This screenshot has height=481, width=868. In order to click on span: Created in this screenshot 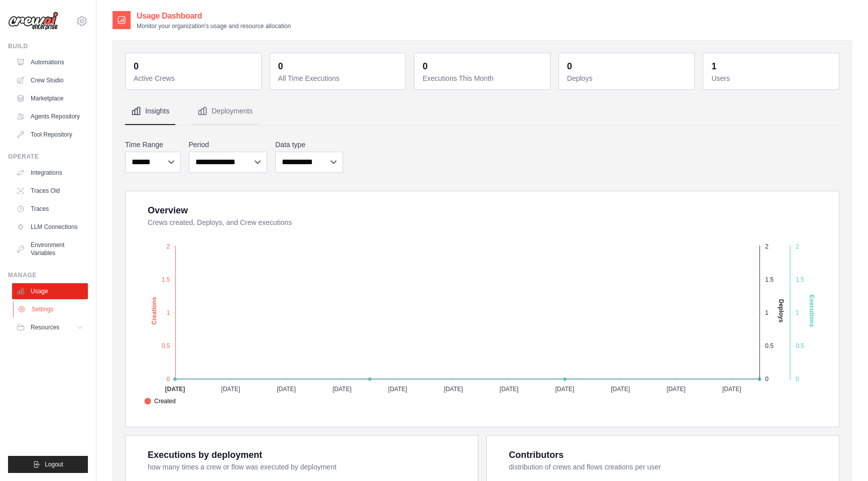, I will do `click(159, 402)`.